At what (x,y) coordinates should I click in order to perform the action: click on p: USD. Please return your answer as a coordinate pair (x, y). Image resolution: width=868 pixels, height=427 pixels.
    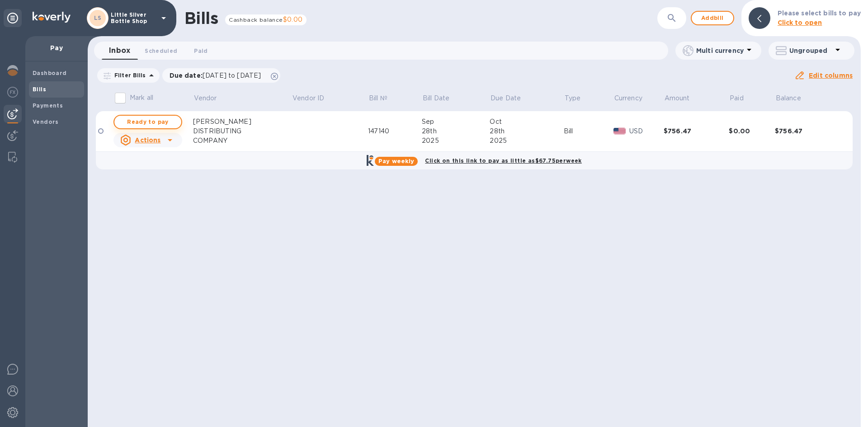
    Looking at the image, I should click on (646, 131).